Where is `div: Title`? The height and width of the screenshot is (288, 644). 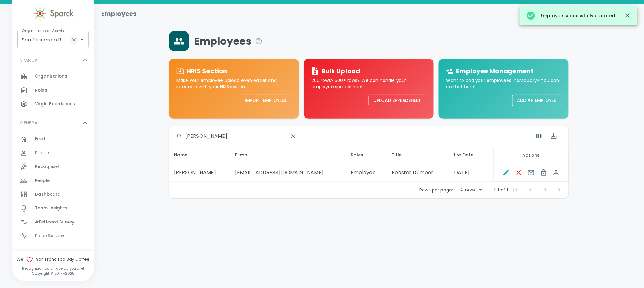 div: Title is located at coordinates (417, 155).